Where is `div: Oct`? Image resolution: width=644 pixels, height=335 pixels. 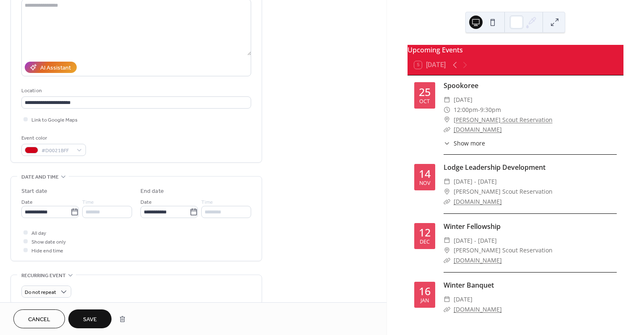 div: Oct is located at coordinates (424, 101).